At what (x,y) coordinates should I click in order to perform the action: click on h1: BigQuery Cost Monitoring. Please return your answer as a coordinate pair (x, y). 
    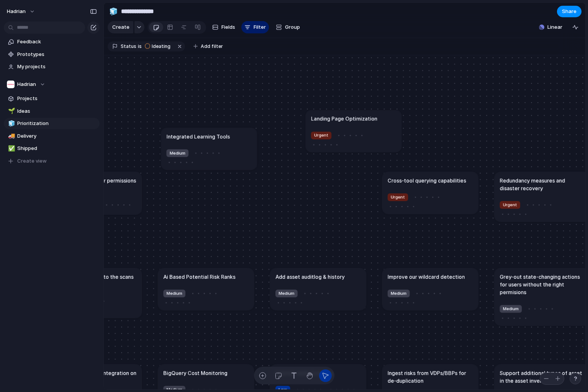
    Looking at the image, I should click on (195, 373).